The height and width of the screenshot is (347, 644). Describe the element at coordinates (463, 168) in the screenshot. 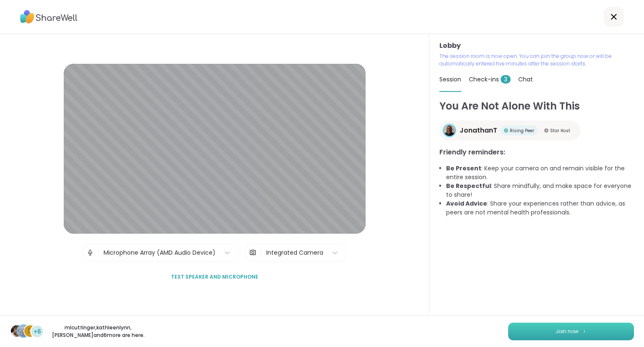

I see `b: Be Present` at that location.